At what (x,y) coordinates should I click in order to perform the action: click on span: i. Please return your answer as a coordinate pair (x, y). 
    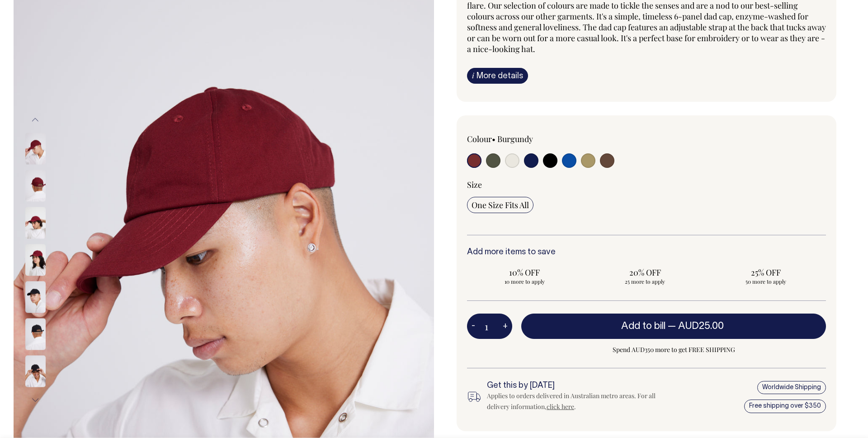
    Looking at the image, I should click on (473, 75).